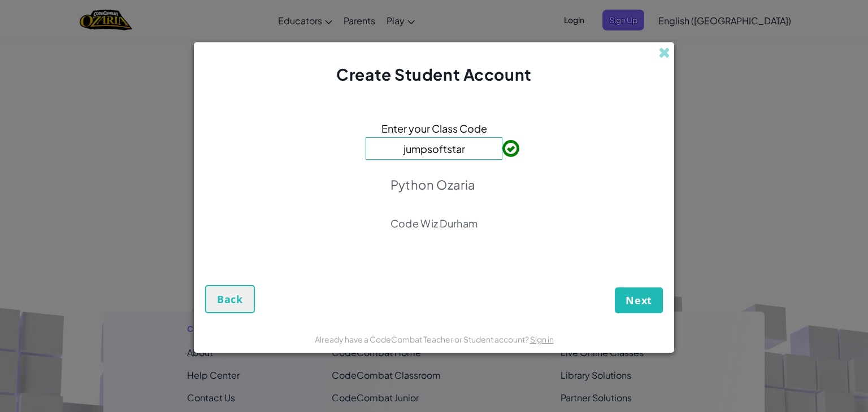  What do you see at coordinates (230, 299) in the screenshot?
I see `span: Back` at bounding box center [230, 299].